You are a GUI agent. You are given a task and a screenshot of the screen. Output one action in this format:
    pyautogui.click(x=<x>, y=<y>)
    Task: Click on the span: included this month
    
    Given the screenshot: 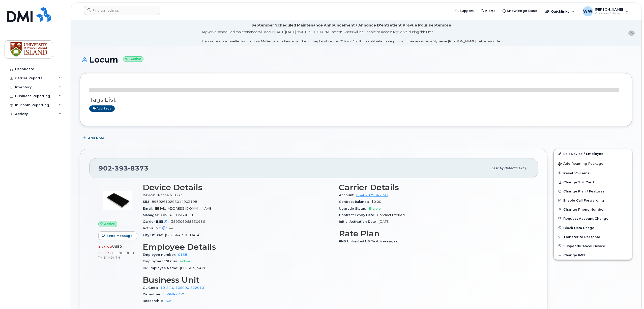 What is the action you would take?
    pyautogui.click(x=117, y=255)
    